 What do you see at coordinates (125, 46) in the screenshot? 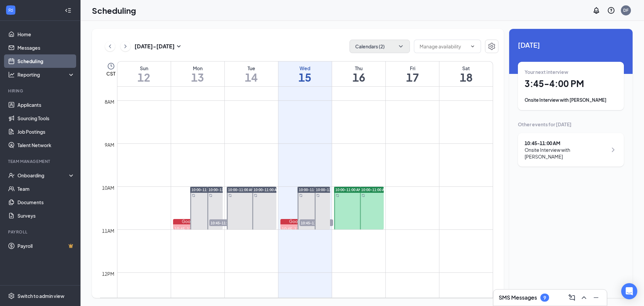
I see `button: ChevronRight` at bounding box center [125, 46].